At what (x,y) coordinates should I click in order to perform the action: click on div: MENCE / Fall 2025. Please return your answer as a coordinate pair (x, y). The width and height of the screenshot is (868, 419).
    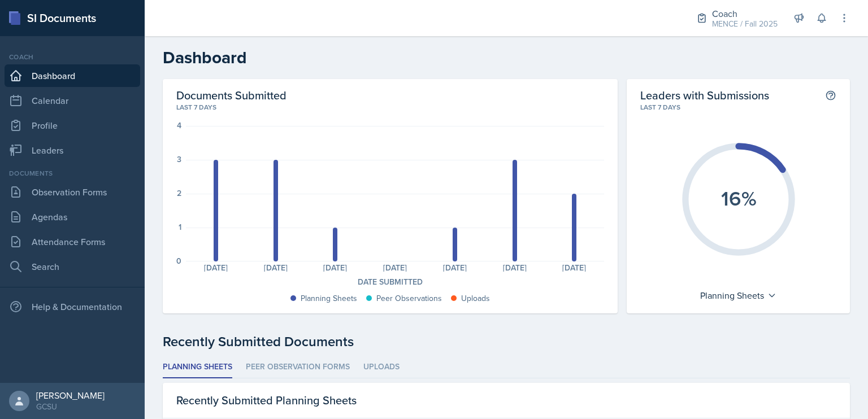
    Looking at the image, I should click on (745, 23).